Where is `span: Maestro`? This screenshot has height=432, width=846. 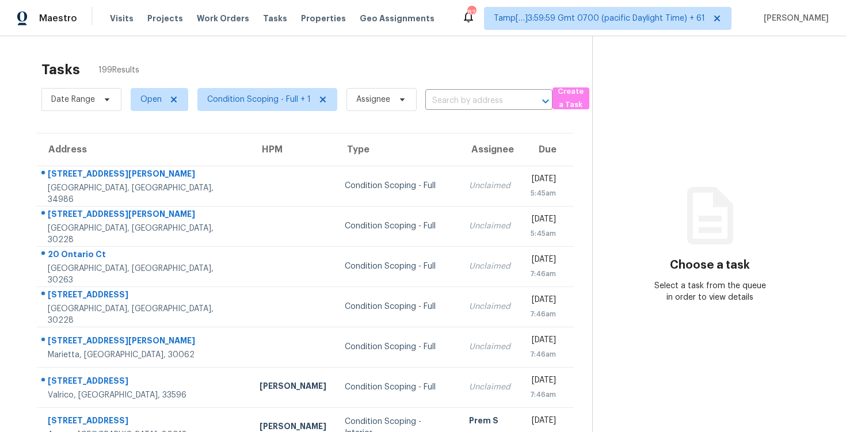
span: Maestro is located at coordinates (58, 18).